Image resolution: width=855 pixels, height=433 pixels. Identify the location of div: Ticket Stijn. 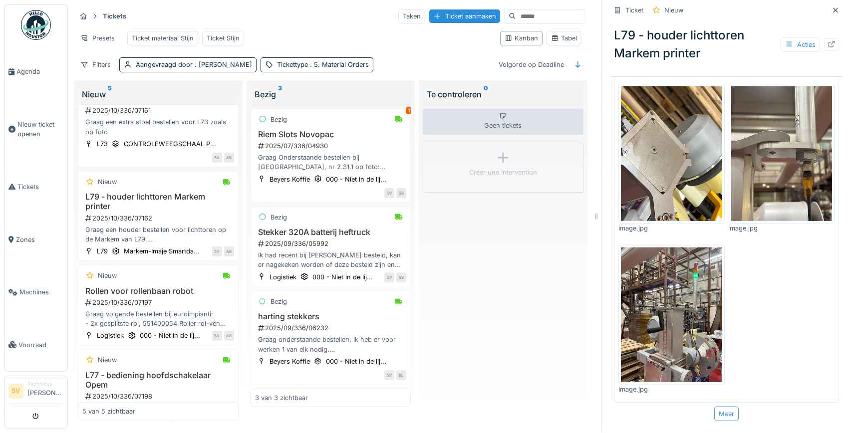
(223, 38).